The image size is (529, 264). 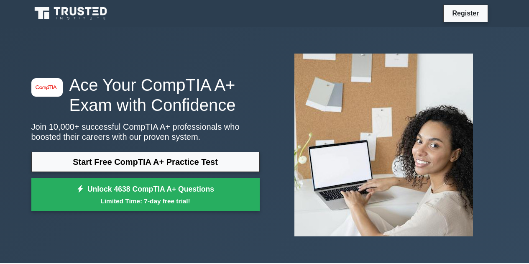 What do you see at coordinates (145, 162) in the screenshot?
I see `a: Start Free CompTIA A+ Practice Test` at bounding box center [145, 162].